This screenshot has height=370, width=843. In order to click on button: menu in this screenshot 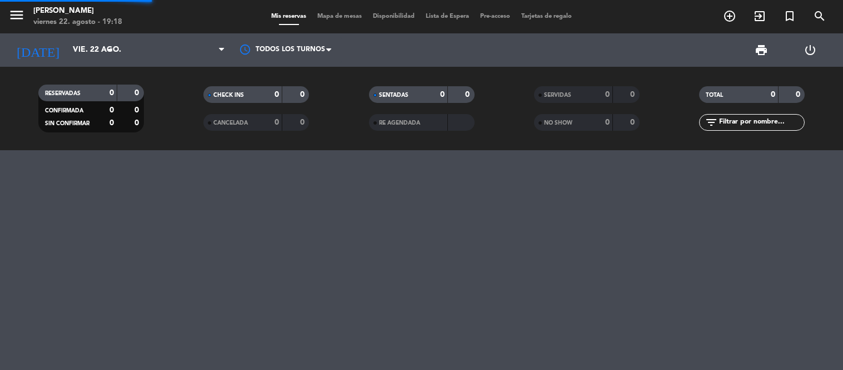, I will do `click(17, 17)`.